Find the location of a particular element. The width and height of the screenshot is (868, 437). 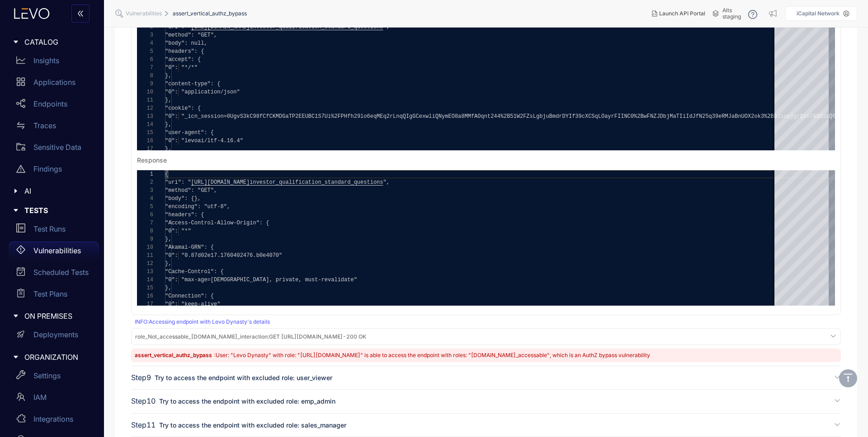

a: Findings is located at coordinates (54, 170).